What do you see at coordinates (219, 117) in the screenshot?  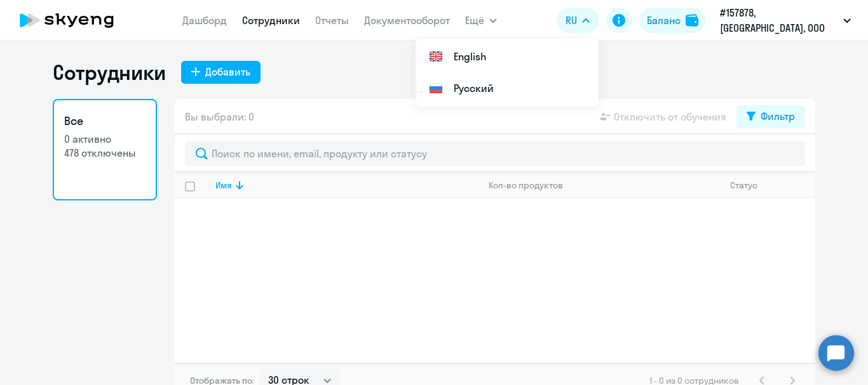 I see `span: Вы выбрали: 0` at bounding box center [219, 117].